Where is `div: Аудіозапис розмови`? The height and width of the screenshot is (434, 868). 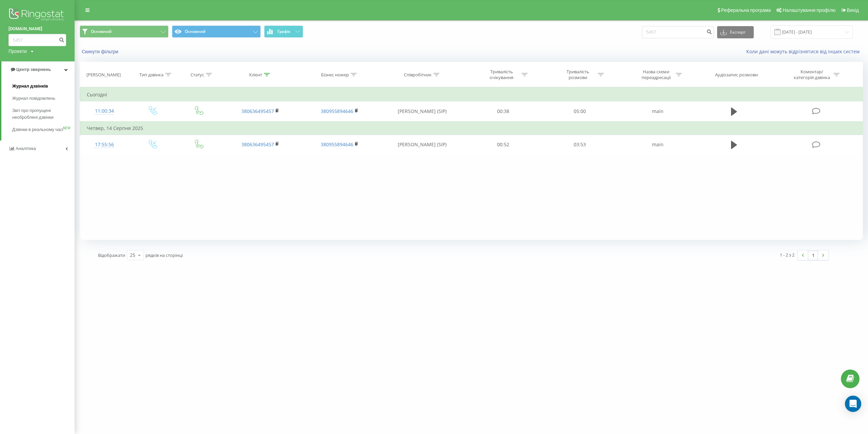 div: Аудіозапис розмови is located at coordinates (737, 74).